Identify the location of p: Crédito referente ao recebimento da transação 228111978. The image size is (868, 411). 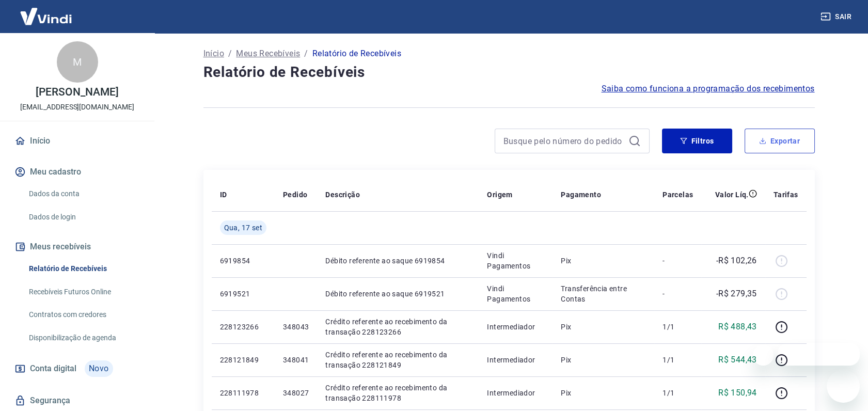
(398, 393).